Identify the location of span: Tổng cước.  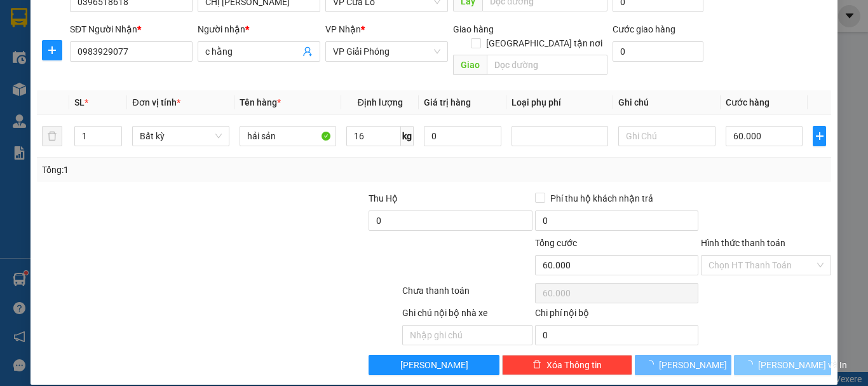
(556, 243).